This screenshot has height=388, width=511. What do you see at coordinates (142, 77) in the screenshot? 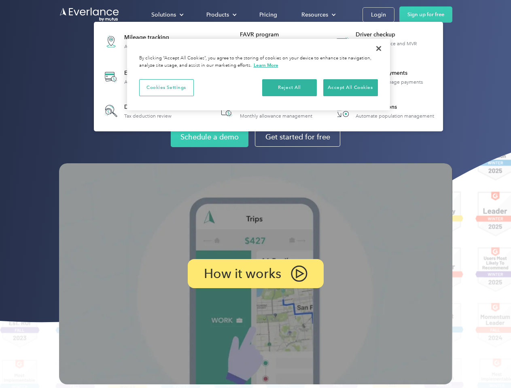
I see `a: Expense trackingAutomatic transaction logs` at bounding box center [142, 77].